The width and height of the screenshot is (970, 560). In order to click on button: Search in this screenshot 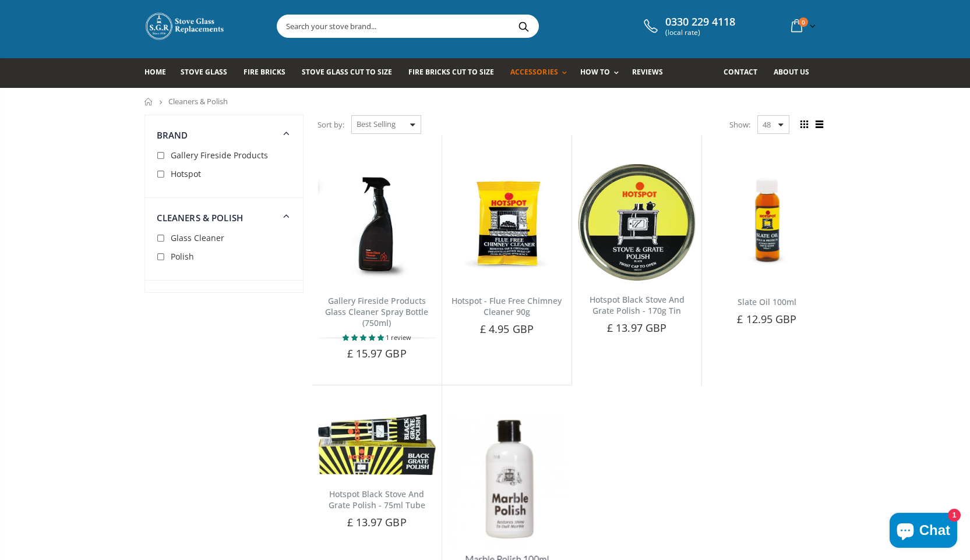, I will do `click(524, 26)`.